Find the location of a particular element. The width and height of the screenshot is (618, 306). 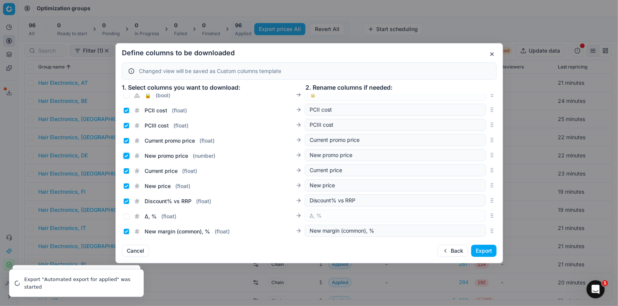

span: Discount% vs RRP is located at coordinates (168, 201).